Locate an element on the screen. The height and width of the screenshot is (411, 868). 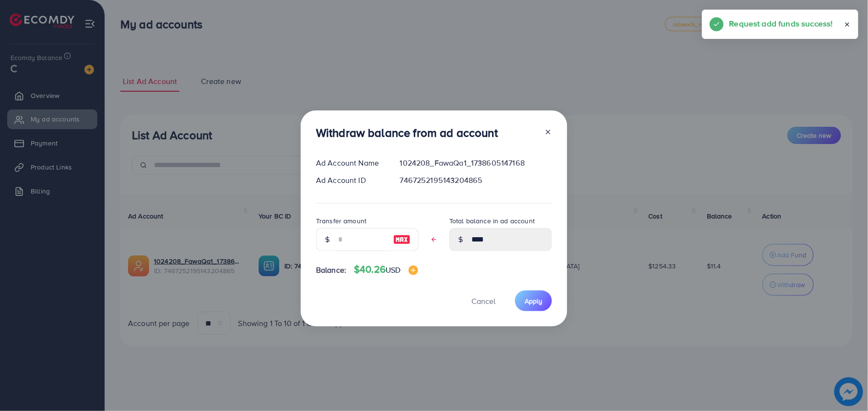
h4: $40.26 is located at coordinates (386, 269).